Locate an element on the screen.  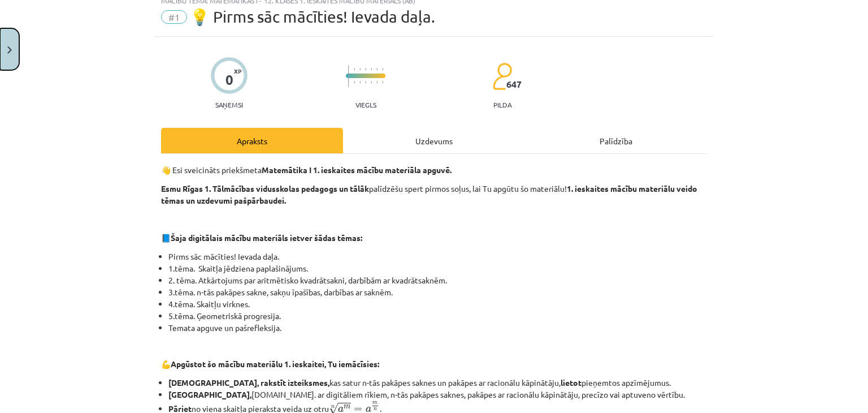
li: kas satur n-tās pakāpes saknes un pakāpes ar racionālu kāpinātāju, pieņemtos apzīmējumus. is located at coordinates (438, 382).